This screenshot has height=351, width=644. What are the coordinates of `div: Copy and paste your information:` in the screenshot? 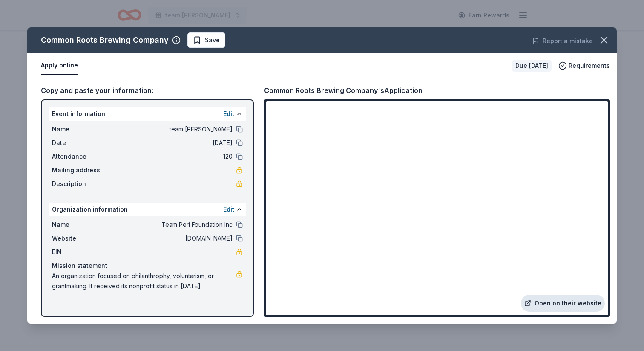 It's located at (147, 90).